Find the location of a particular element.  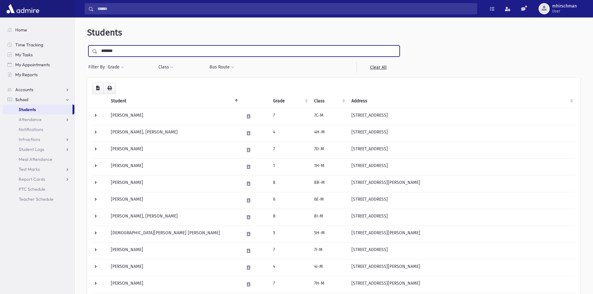

td: 7H-M is located at coordinates (329, 285).